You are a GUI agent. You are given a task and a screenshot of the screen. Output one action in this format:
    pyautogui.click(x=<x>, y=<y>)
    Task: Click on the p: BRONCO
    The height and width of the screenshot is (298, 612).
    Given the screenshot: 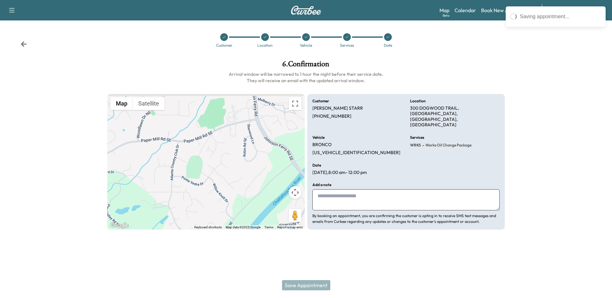 What is the action you would take?
    pyautogui.click(x=322, y=145)
    